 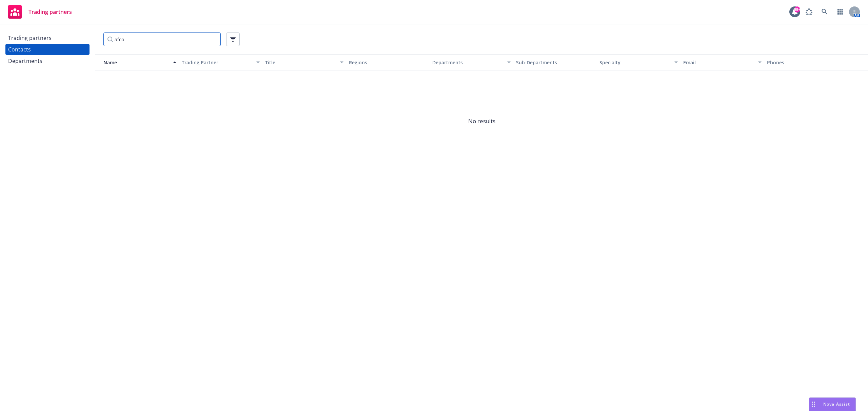 I want to click on span: Trading partners, so click(x=50, y=12).